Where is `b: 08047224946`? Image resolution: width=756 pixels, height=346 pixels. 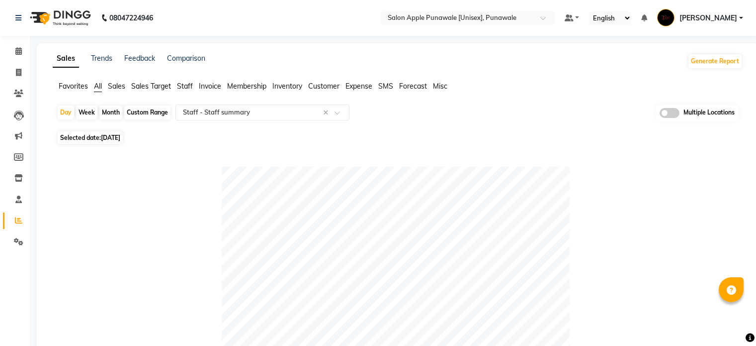
b: 08047224946 is located at coordinates (131, 18).